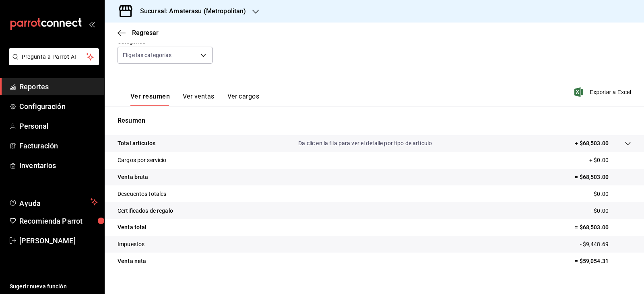 The height and width of the screenshot is (294, 644). Describe the element at coordinates (53, 62) in the screenshot. I see `a: Pregunta a Parrot AI` at that location.